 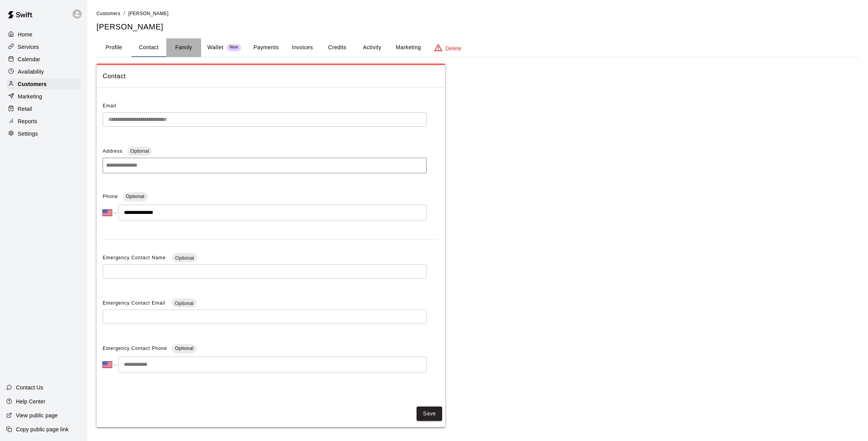 I want to click on button: Family, so click(x=183, y=48).